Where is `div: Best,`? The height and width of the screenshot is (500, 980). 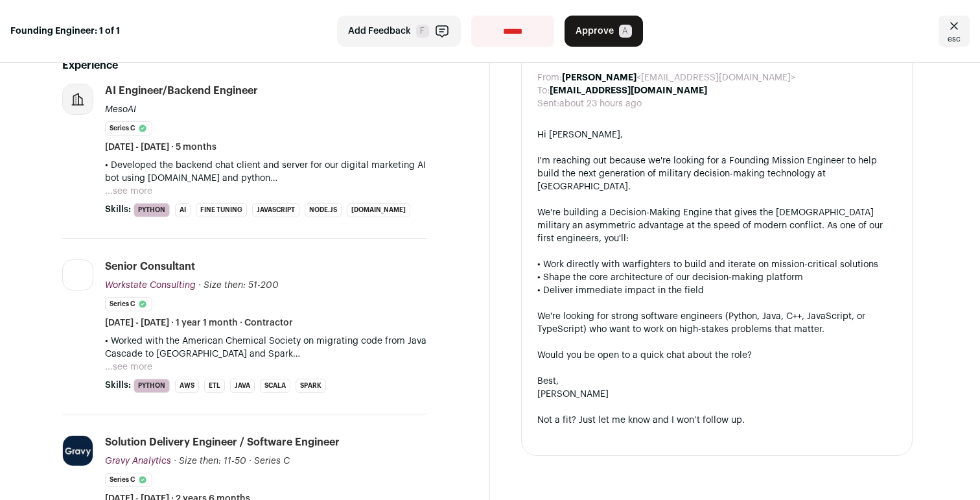
div: Best, is located at coordinates (717, 382).